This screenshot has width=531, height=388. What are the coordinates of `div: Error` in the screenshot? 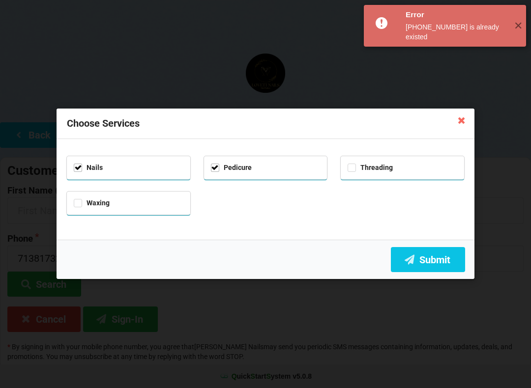 It's located at (456, 15).